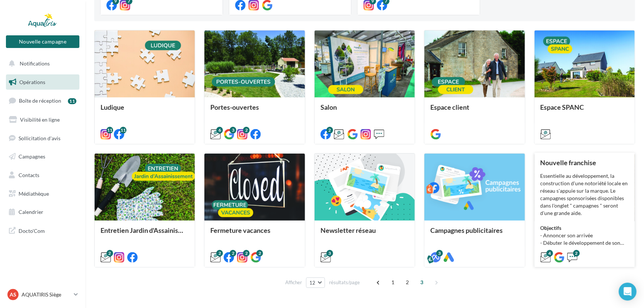 The image size is (644, 308). I want to click on div: Fermeture vacances, so click(254, 234).